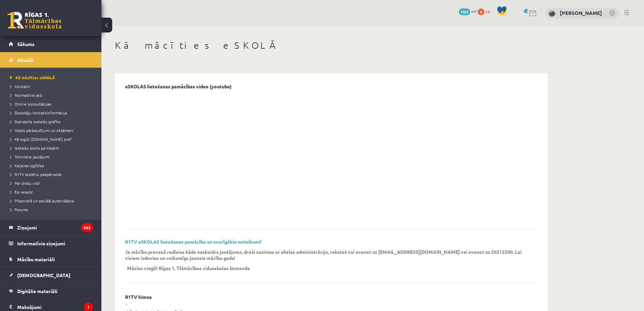 This screenshot has width=644, height=311. Describe the element at coordinates (204, 268) in the screenshot. I see `p: Rīgas 1. Tālmācības vidusskolas komanda` at that location.